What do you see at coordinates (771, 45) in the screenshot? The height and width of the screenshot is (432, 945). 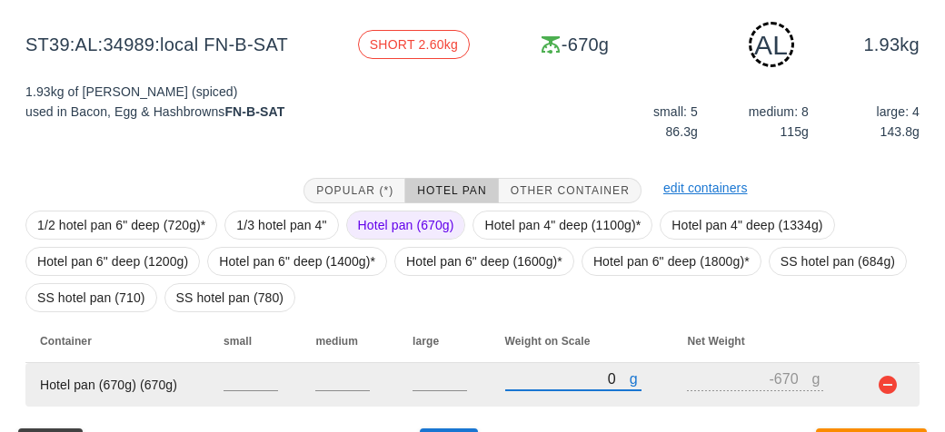 I see `div: AL` at bounding box center [771, 45].